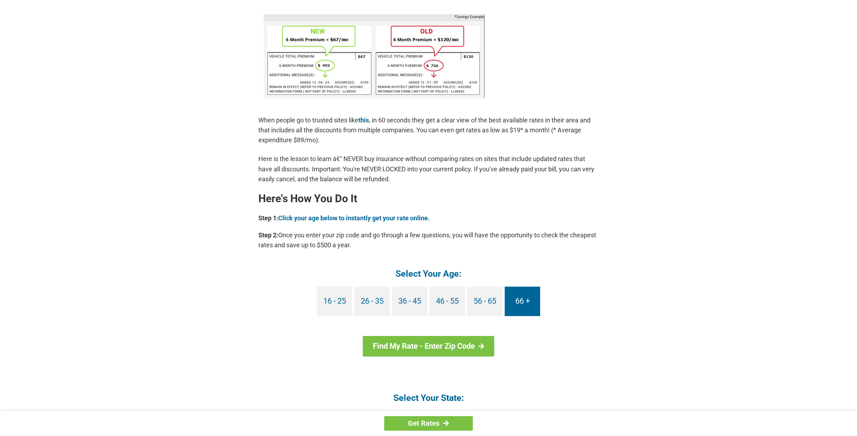  What do you see at coordinates (410, 301) in the screenshot?
I see `a: 36 - 45` at bounding box center [410, 301].